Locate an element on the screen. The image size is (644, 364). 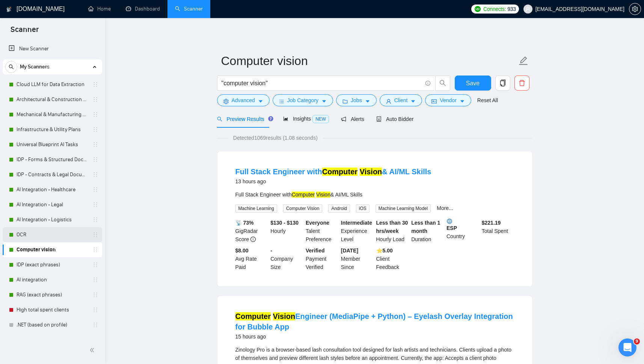
div: GigRadar Score is located at coordinates (252, 231).